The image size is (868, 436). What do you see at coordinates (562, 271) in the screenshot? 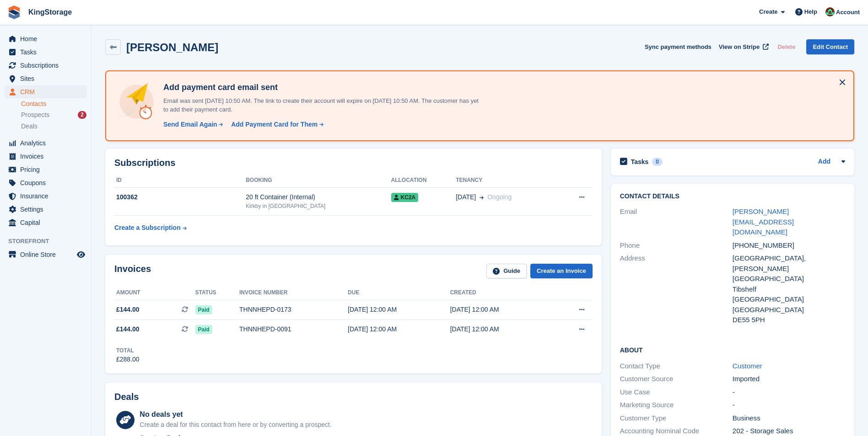
I see `a: Create an Invoice` at bounding box center [562, 271].